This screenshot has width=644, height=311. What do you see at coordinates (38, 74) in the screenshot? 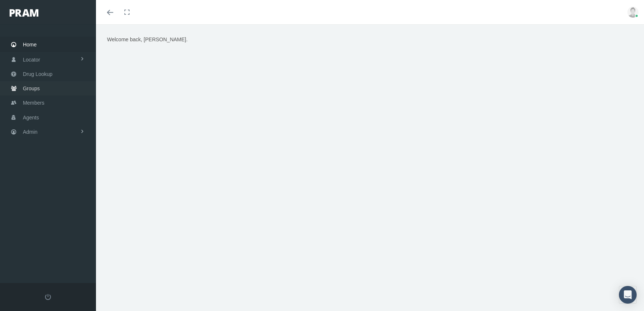
I see `span: Drug Lookup` at bounding box center [38, 74].